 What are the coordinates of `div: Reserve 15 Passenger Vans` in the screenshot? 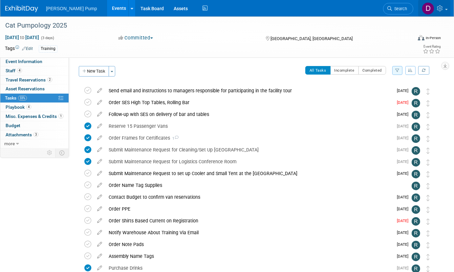 It's located at (249, 126).